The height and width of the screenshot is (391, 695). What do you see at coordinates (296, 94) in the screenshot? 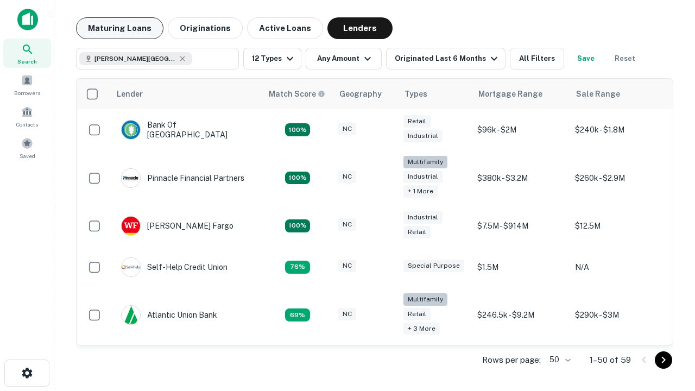
I see `h6: Match Score` at bounding box center [296, 94].